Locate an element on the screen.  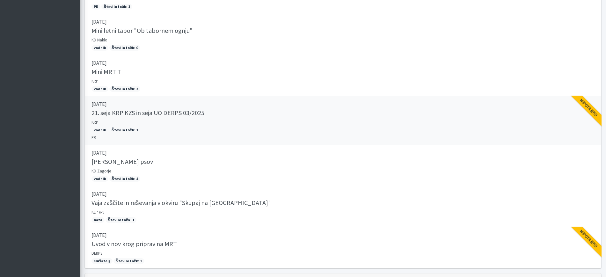
span: Število točk: 2 is located at coordinates (125, 89).